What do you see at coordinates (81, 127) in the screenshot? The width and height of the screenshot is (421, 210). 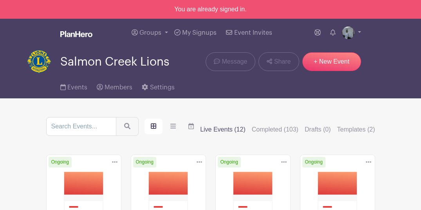 I see `input: Search Events...` at bounding box center [81, 127].